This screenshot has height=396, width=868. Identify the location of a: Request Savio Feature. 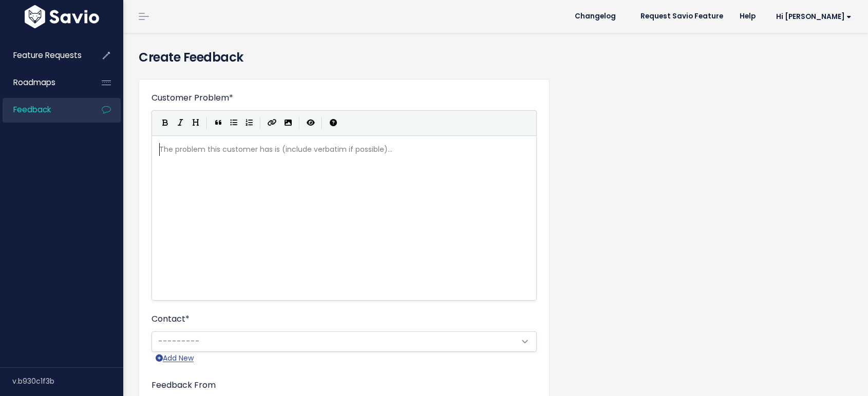
(682, 16).